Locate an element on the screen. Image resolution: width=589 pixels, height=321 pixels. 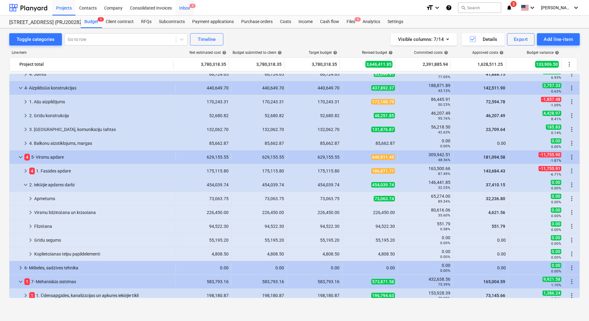
div: Analytics is located at coordinates (371, 22).